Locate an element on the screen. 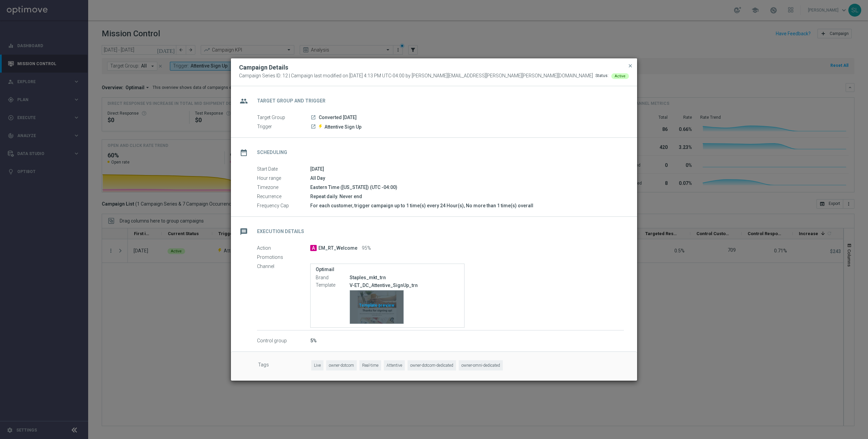 The width and height of the screenshot is (868, 439). div: Status: is located at coordinates (602, 76).